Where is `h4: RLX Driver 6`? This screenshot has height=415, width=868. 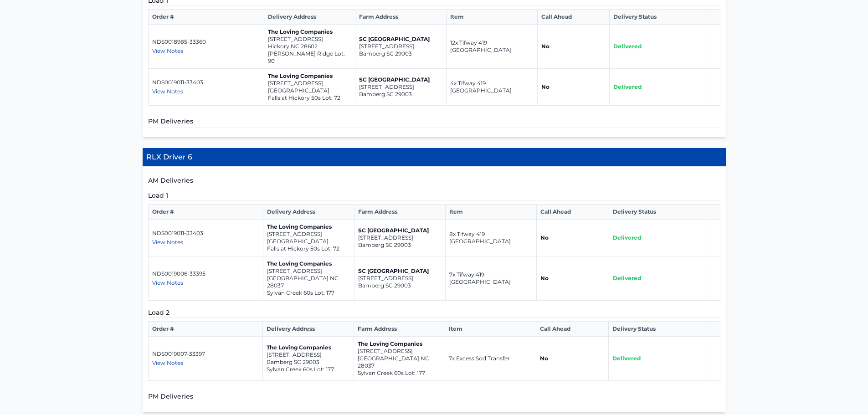
h4: RLX Driver 6 is located at coordinates (434, 157).